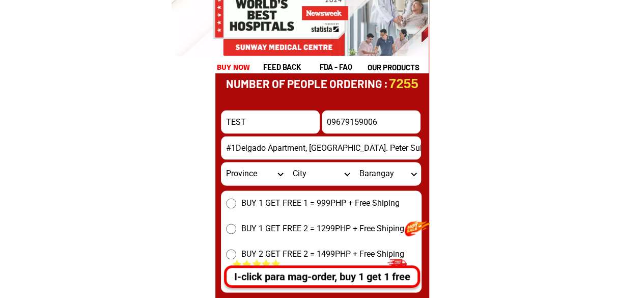 The height and width of the screenshot is (298, 644). I want to click on h1: our products, so click(397, 67).